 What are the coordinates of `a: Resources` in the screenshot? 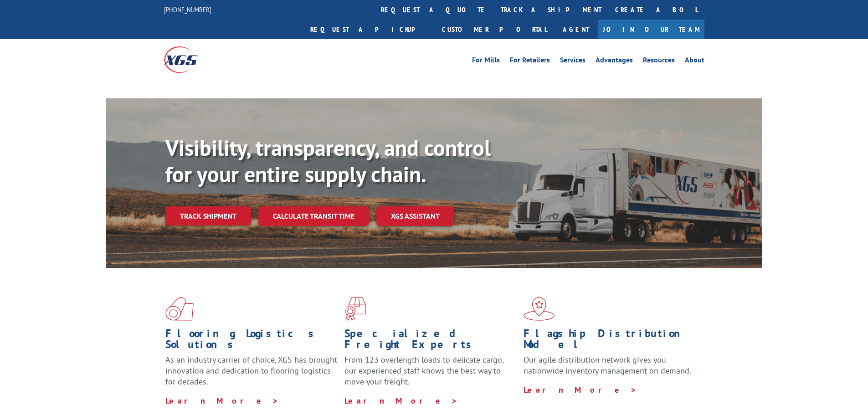 It's located at (659, 61).